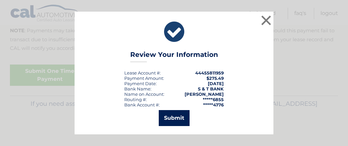 The height and width of the screenshot is (146, 348). I want to click on h3: Review Your Information, so click(174, 56).